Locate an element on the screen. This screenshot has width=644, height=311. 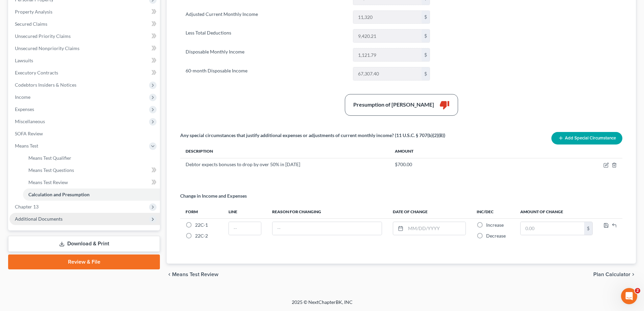
th: Date of Change is located at coordinates (429, 211).